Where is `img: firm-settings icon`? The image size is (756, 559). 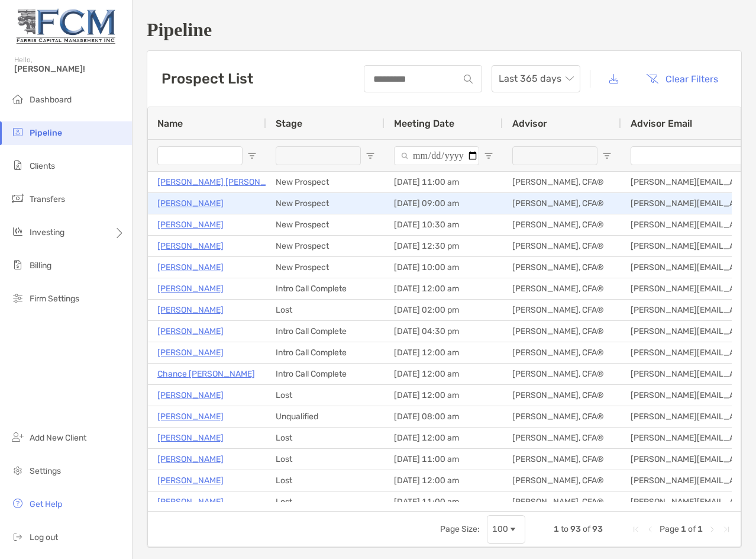
img: firm-settings icon is located at coordinates (18, 298).